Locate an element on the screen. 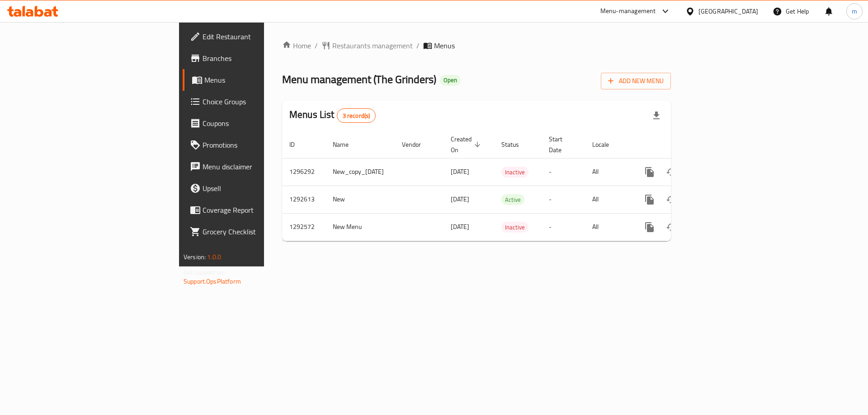 The width and height of the screenshot is (868, 415). th: Actions is located at coordinates (682, 144).